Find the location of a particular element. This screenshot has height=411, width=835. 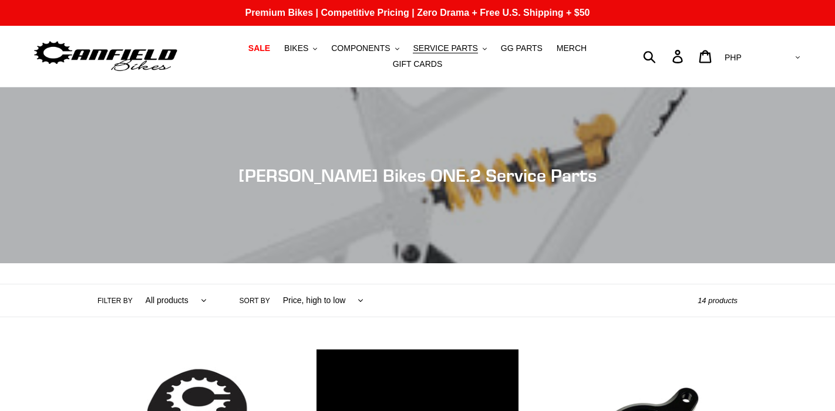

button: COMPONENTS is located at coordinates (365, 48).